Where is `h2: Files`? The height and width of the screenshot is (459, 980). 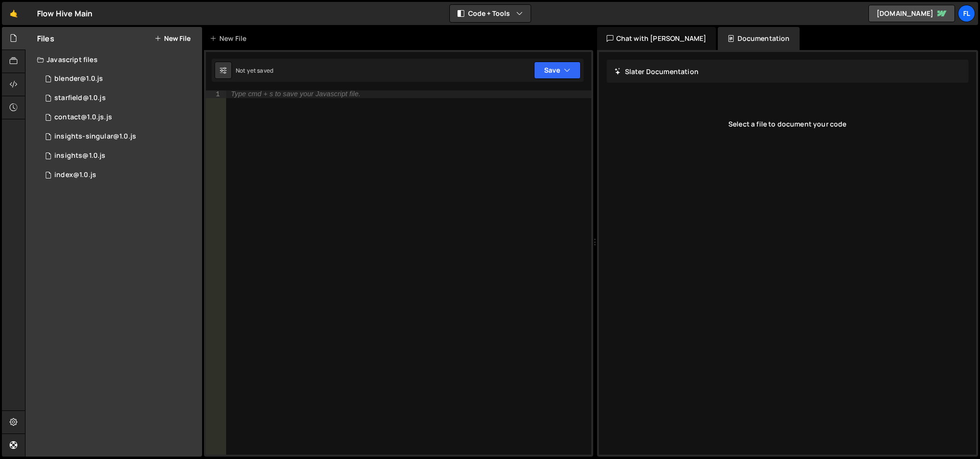
h2: Files is located at coordinates (46, 39).